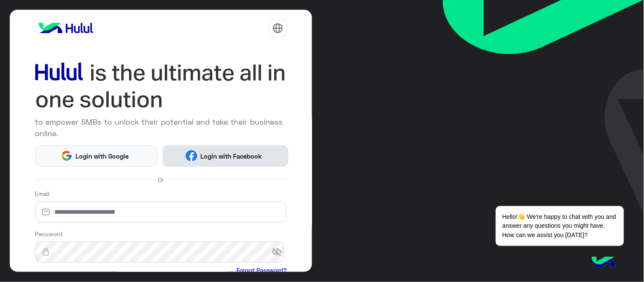 The image size is (644, 282). Describe the element at coordinates (66, 156) in the screenshot. I see `img: Google` at that location.